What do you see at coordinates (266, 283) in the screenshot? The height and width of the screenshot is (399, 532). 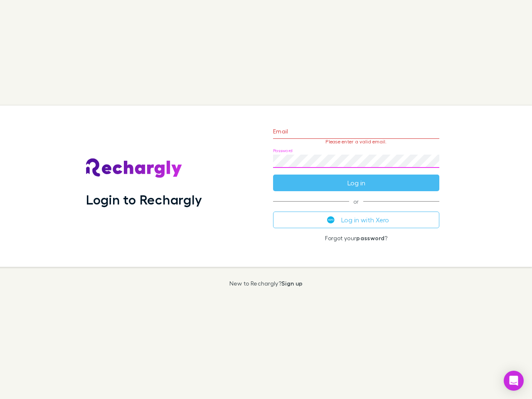 I see `p: New to Rechargly?` at bounding box center [266, 283].